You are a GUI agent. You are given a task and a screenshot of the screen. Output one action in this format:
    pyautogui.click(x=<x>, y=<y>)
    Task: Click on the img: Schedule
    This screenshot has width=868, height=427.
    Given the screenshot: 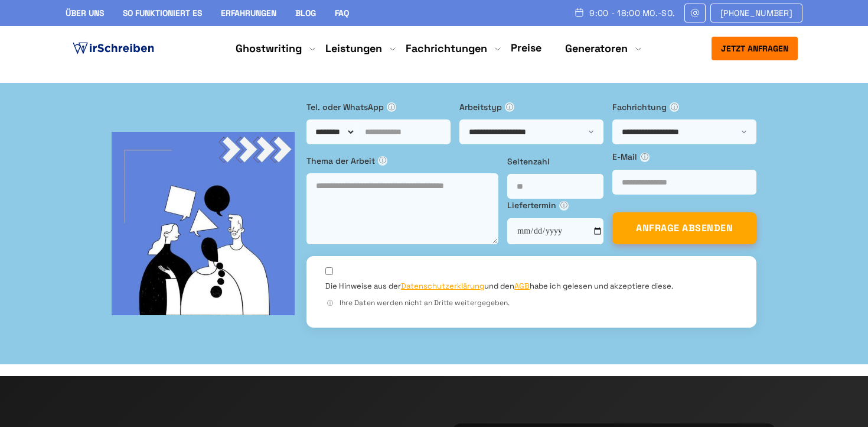 What is the action you would take?
    pyautogui.click(x=580, y=13)
    